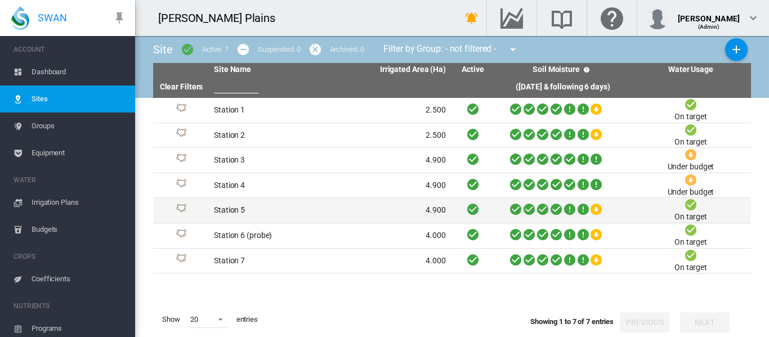 This screenshot has width=769, height=337. What do you see at coordinates (79, 99) in the screenshot?
I see `span: Sites` at bounding box center [79, 99].